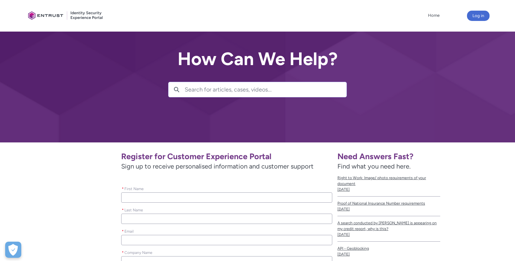  I want to click on span: Sign up to receive personalised information and customer support, so click(227, 166).